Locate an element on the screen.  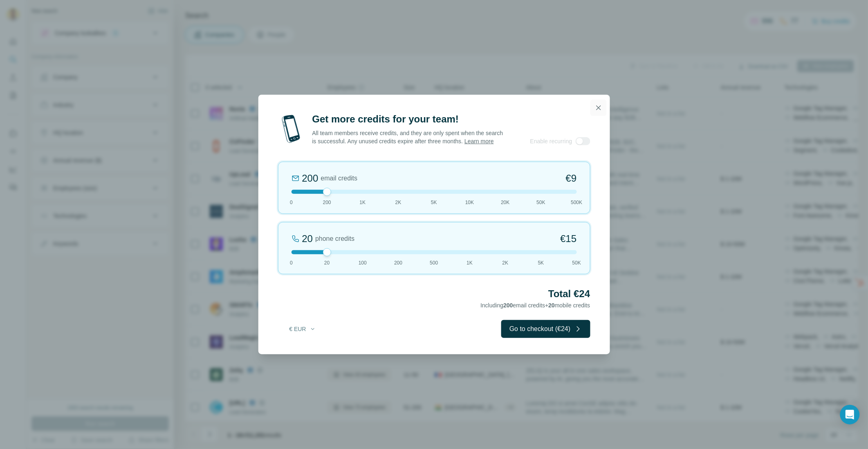
div: Open Intercom Messenger is located at coordinates (849, 415).